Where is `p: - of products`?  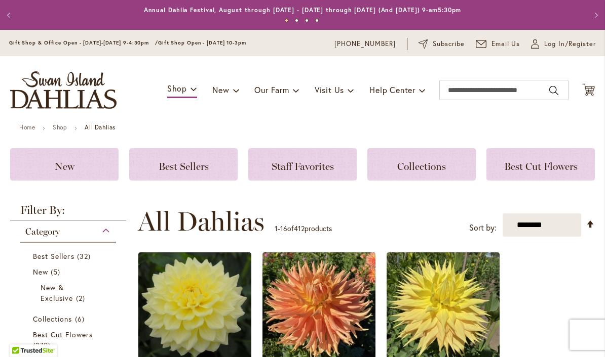 p: - of products is located at coordinates (303, 229).